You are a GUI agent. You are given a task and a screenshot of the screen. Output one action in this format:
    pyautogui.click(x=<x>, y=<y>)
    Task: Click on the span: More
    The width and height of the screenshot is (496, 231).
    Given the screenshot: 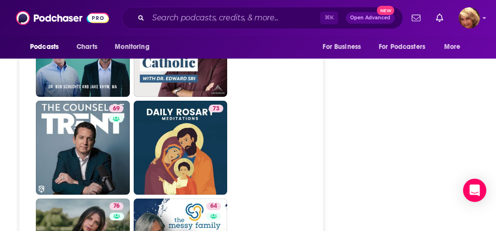 What is the action you would take?
    pyautogui.click(x=452, y=47)
    